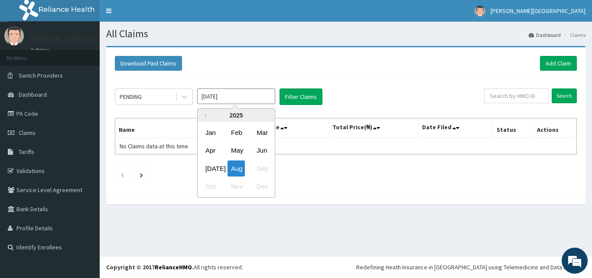 The image size is (592, 278). I want to click on th: Status, so click(513, 128).